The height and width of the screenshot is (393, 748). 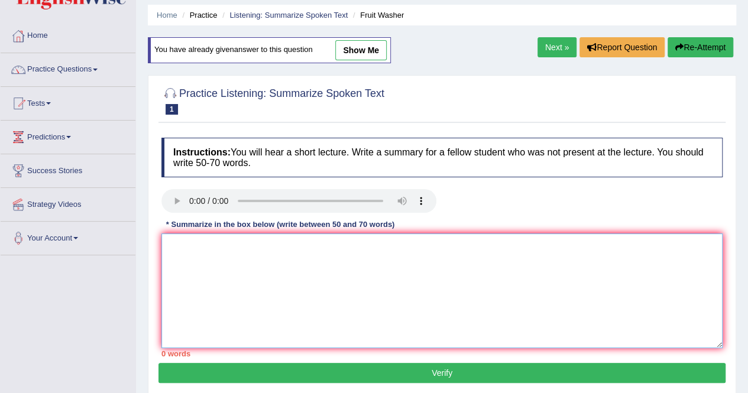 What do you see at coordinates (622, 47) in the screenshot?
I see `button: Report Question` at bounding box center [622, 47].